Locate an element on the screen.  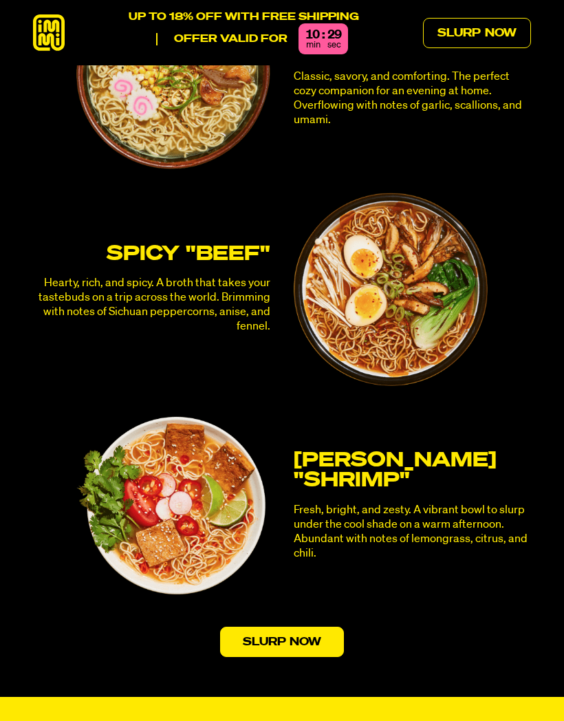
h3: SPICY "BEEF" is located at coordinates (151, 255).